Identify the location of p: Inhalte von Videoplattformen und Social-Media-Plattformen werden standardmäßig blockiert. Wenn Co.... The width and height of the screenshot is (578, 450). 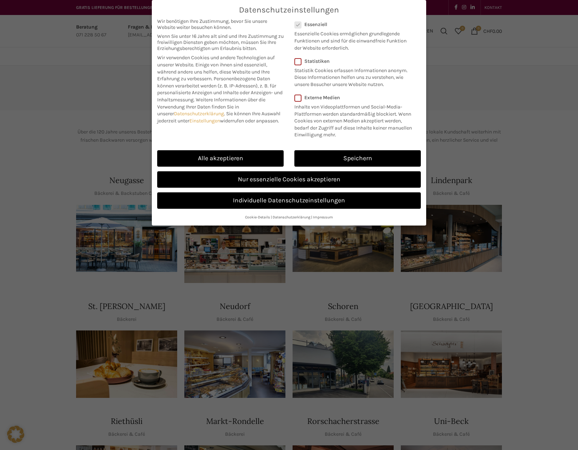
(355, 120).